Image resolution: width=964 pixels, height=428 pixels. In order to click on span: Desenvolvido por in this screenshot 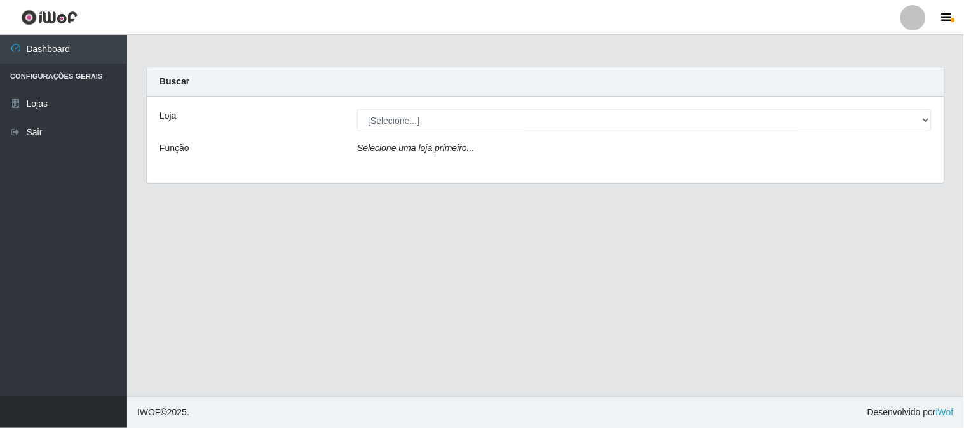, I will do `click(911, 413)`.